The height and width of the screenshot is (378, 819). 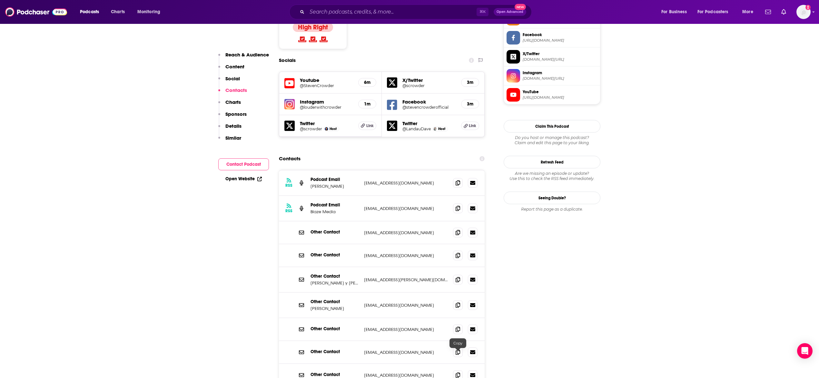 I want to click on span: Link, so click(x=370, y=126).